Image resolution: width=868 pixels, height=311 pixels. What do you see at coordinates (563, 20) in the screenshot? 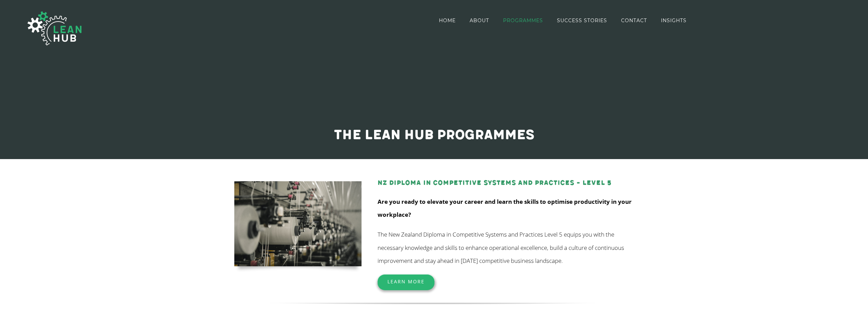
I see `nav: Main Menu` at bounding box center [563, 20].